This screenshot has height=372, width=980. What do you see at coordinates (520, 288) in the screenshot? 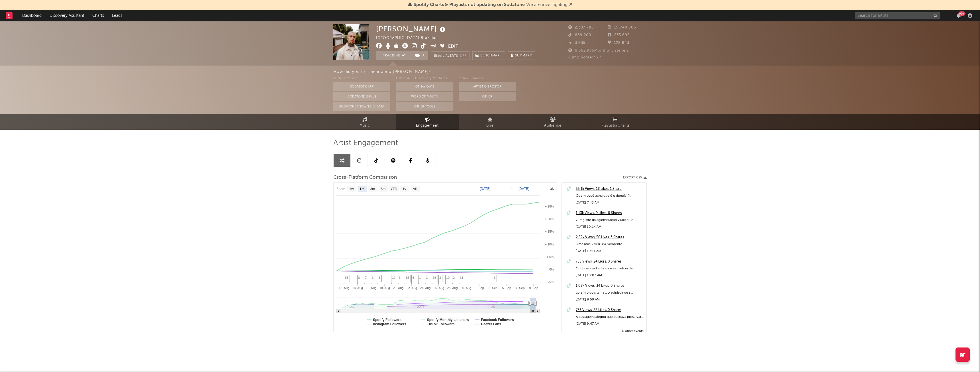
I see `text: 7. Sep` at bounding box center [520, 288].